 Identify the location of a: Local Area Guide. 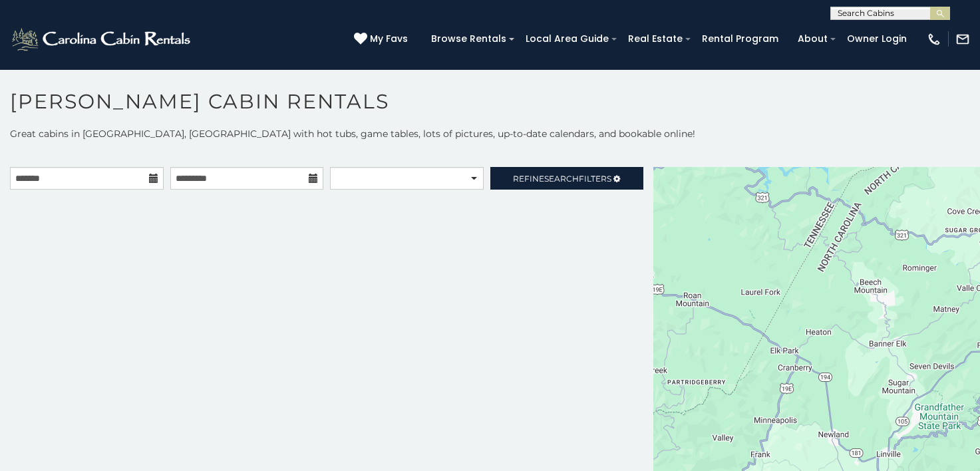
(567, 38).